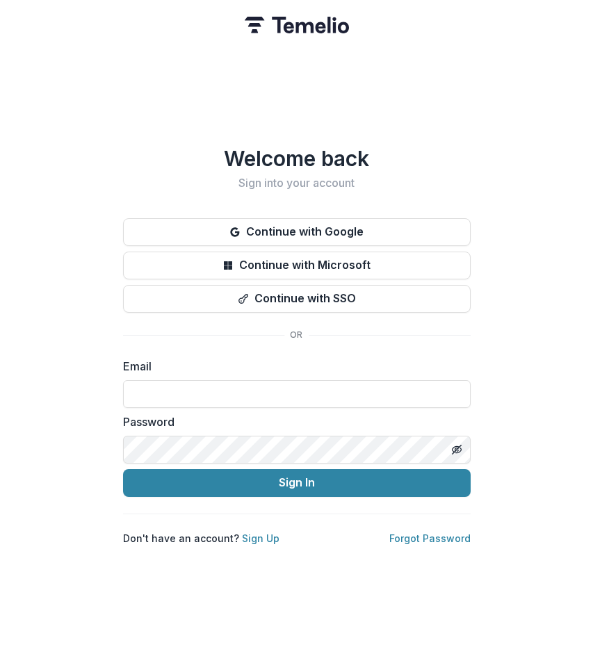 Image resolution: width=593 pixels, height=647 pixels. I want to click on a: Forgot Password, so click(429, 538).